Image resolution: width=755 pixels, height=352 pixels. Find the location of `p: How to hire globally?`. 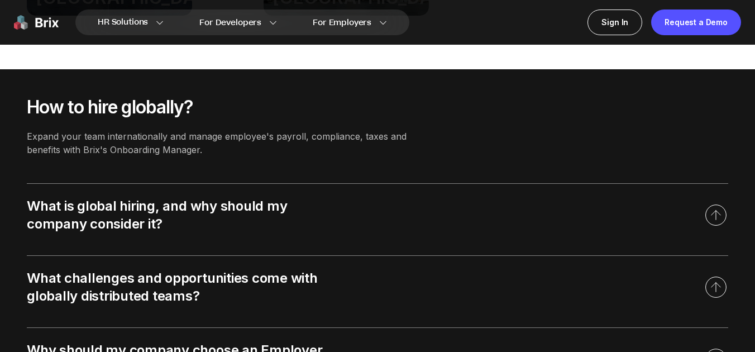

p: How to hire globally? is located at coordinates (377, 107).